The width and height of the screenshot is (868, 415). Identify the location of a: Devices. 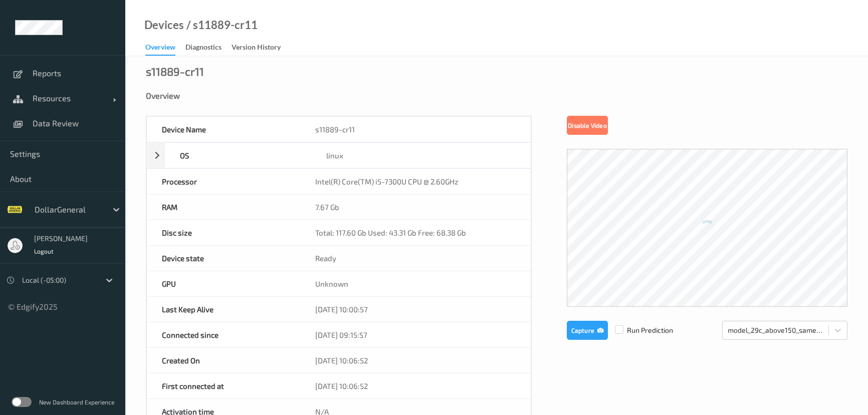
(164, 25).